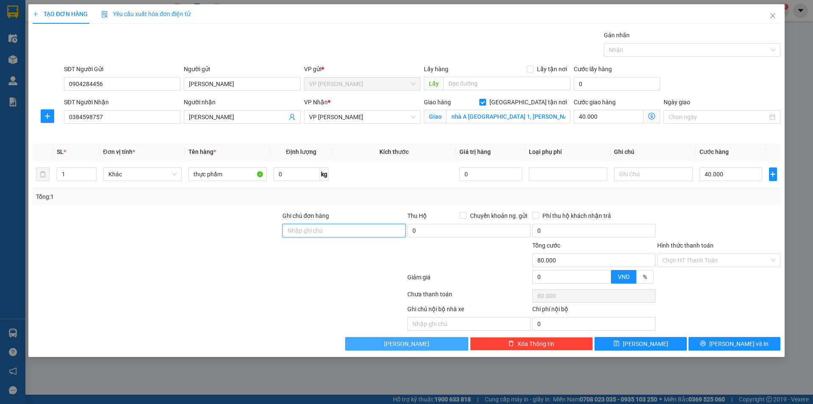 The width and height of the screenshot is (813, 404). Describe the element at coordinates (306, 216) in the screenshot. I see `label: Ghi chú đơn hàng` at that location.